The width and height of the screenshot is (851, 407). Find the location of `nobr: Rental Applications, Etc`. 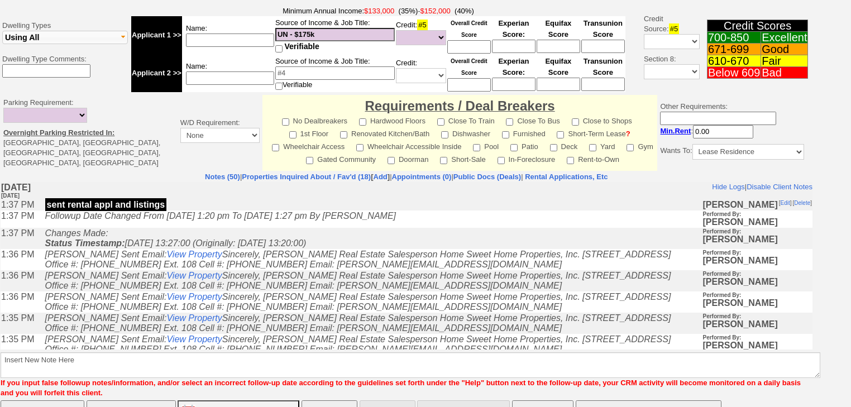

nobr: Rental Applications, Etc is located at coordinates (566, 177).